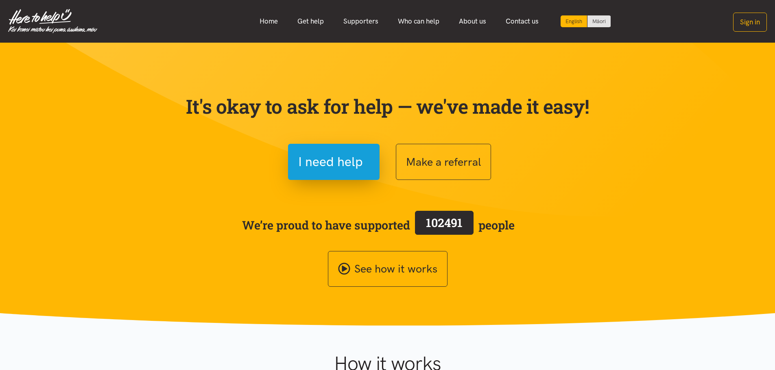  What do you see at coordinates (268, 21) in the screenshot?
I see `a: Home` at bounding box center [268, 21].